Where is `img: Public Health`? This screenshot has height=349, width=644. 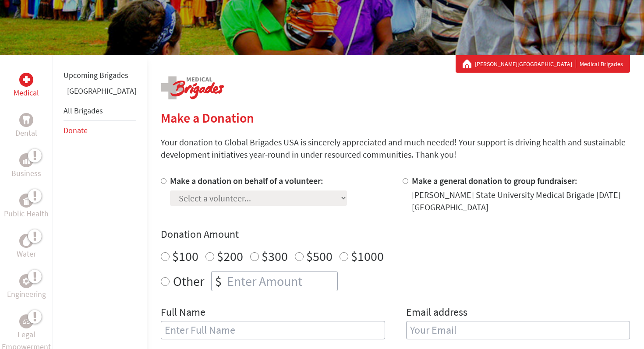 img: Public Health is located at coordinates (26, 200).